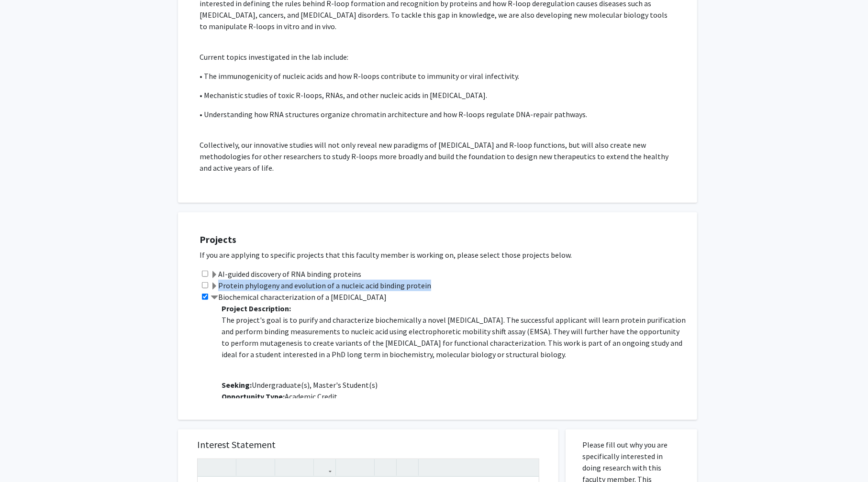 The image size is (868, 482). What do you see at coordinates (438, 57) in the screenshot?
I see `p: Current topics investigated in the lab include:` at bounding box center [438, 57].